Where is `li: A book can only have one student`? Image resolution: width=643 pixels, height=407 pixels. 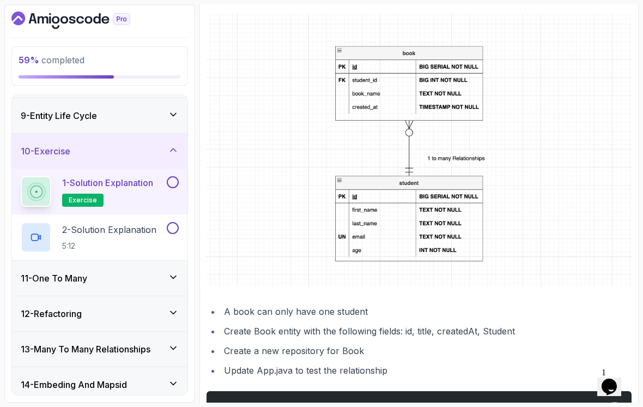 li: A book can only have one student is located at coordinates (426, 311).